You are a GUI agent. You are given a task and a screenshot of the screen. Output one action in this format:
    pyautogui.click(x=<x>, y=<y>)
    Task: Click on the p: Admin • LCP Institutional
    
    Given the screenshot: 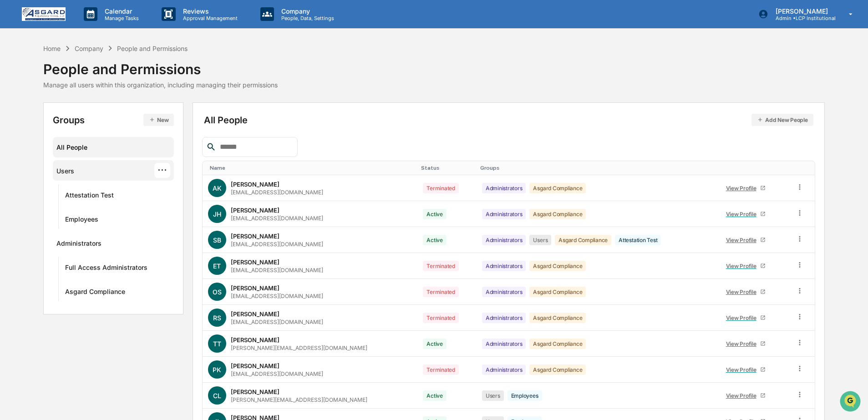 What is the action you would take?
    pyautogui.click(x=802, y=18)
    